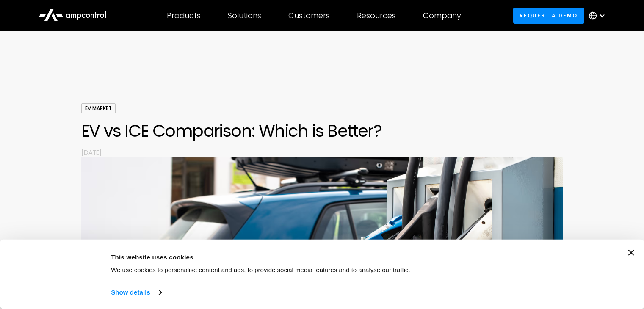 Image resolution: width=644 pixels, height=309 pixels. What do you see at coordinates (98, 109) in the screenshot?
I see `div: EV Market` at bounding box center [98, 109].